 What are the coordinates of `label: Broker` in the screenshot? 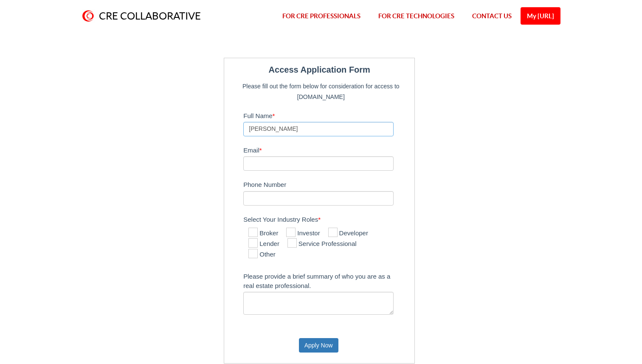 It's located at (263, 234).